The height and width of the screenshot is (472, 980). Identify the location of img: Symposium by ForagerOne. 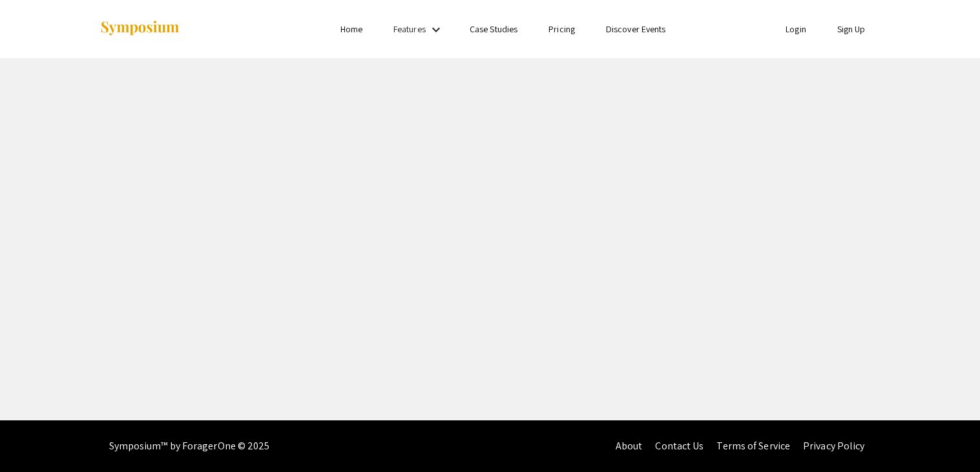
(140, 28).